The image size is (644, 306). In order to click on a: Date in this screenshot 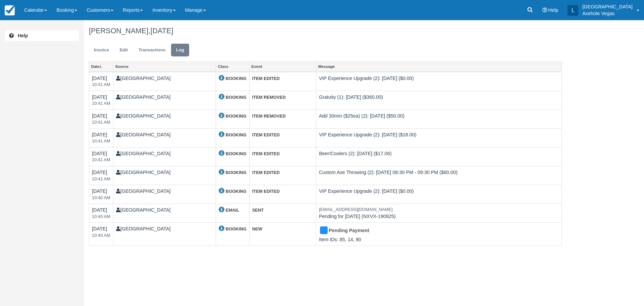, I will do `click(101, 67)`.